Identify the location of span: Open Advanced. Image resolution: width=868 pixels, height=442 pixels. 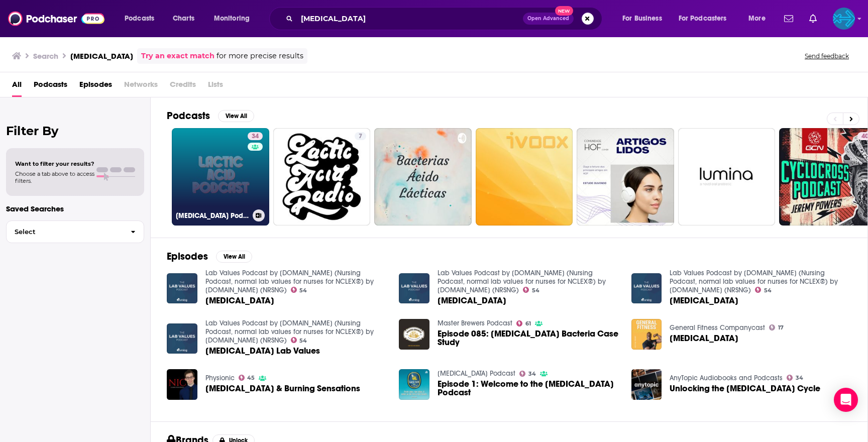
(548, 19).